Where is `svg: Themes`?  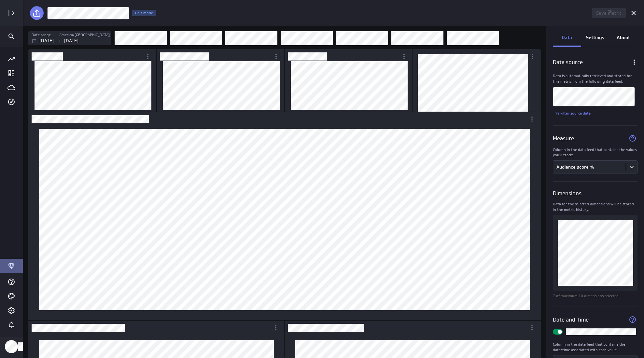 svg: Themes is located at coordinates (11, 296).